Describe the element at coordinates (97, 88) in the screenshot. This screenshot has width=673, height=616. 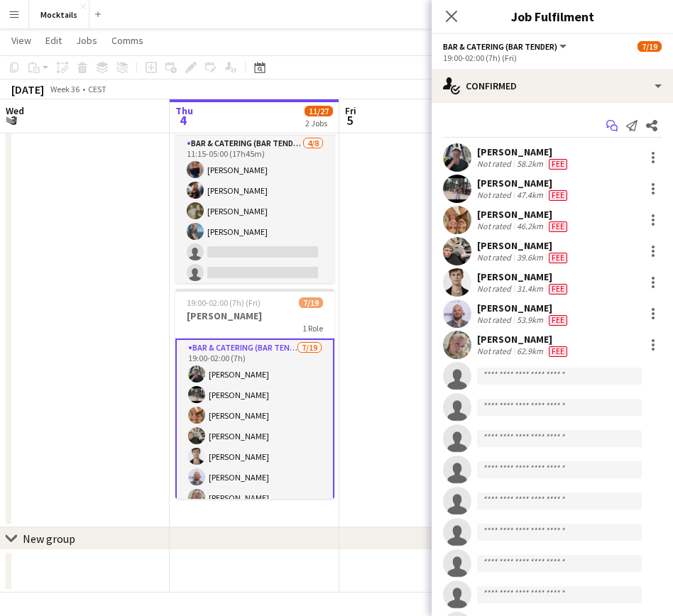
I see `div: CEST` at that location.